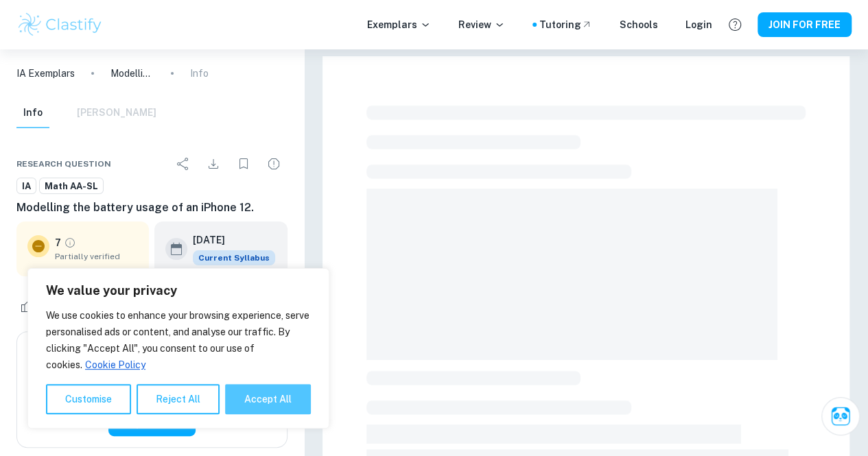  Describe the element at coordinates (178, 399) in the screenshot. I see `button: Reject All` at that location.